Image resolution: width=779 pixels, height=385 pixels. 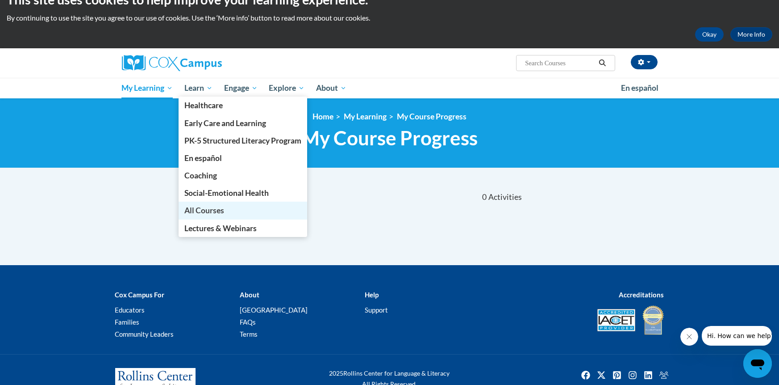 What do you see at coordinates (226, 192) in the screenshot?
I see `span: Social-Emotional Health` at bounding box center [226, 192].